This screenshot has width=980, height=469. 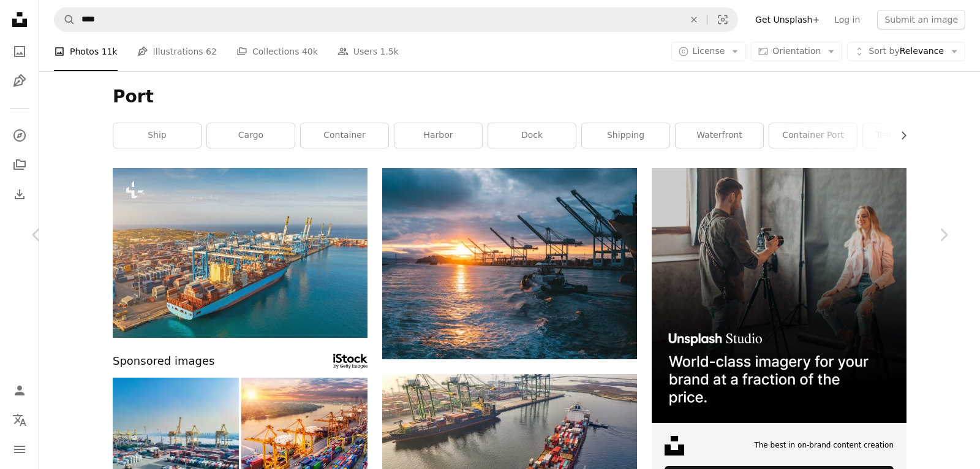 What do you see at coordinates (824, 445) in the screenshot?
I see `span: The best in on-brand content creation` at bounding box center [824, 445].